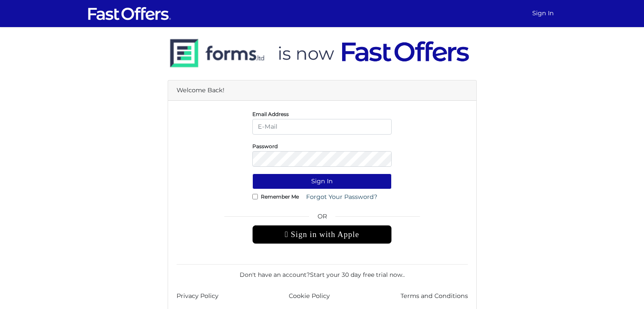  Describe the element at coordinates (322, 90) in the screenshot. I see `div: Welcome Back!` at that location.